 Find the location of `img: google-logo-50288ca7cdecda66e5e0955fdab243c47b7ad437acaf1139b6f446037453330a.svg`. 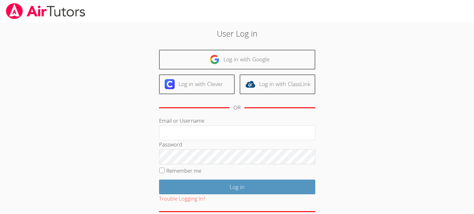

img: google-logo-50288ca7cdecda66e5e0955fdab243c47b7ad437acaf1139b6f446037453330a.svg is located at coordinates (215, 59).